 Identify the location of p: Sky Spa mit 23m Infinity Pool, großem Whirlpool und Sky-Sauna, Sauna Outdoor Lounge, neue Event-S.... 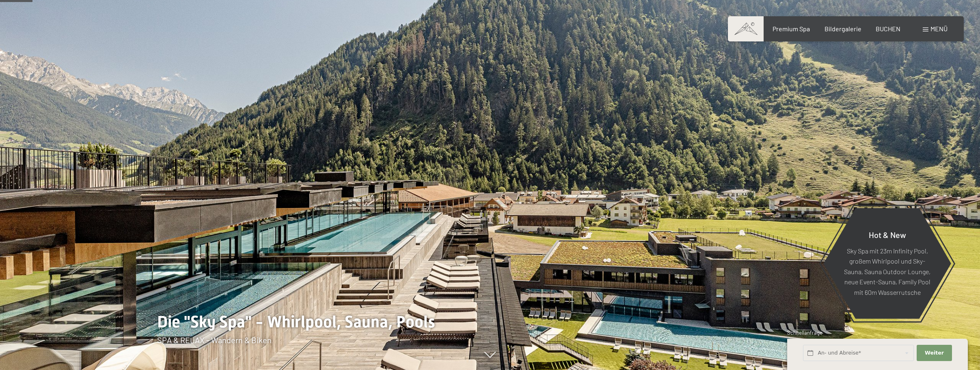
(887, 271).